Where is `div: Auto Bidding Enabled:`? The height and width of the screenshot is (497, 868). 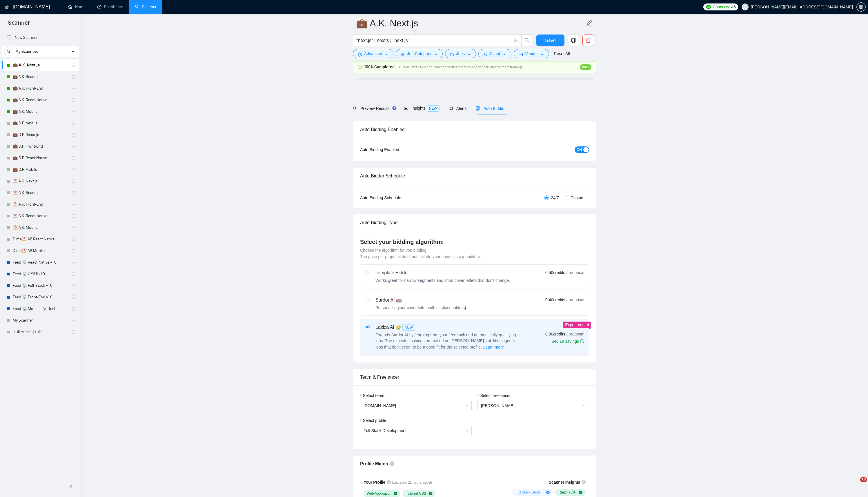 div: Auto Bidding Enabled: is located at coordinates (398, 150).